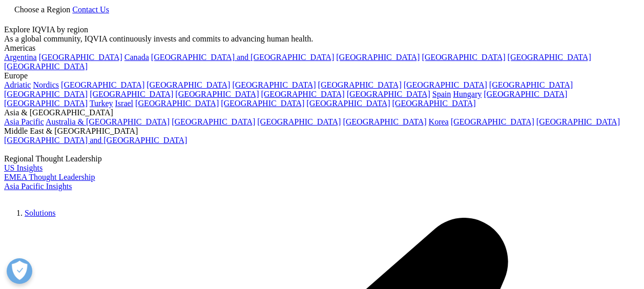 The image size is (644, 289). What do you see at coordinates (322, 39) in the screenshot?
I see `div: As a global community, IQVIA continuously invests and commits to advancing human health.` at bounding box center [322, 39].